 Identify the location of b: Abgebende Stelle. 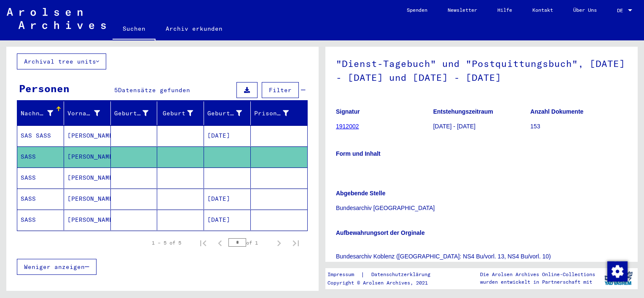
(360, 193).